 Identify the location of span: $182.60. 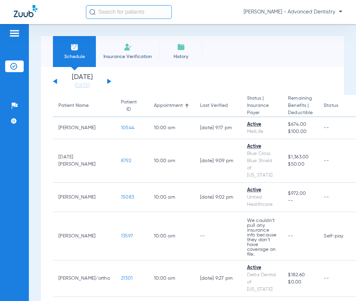
(300, 275).